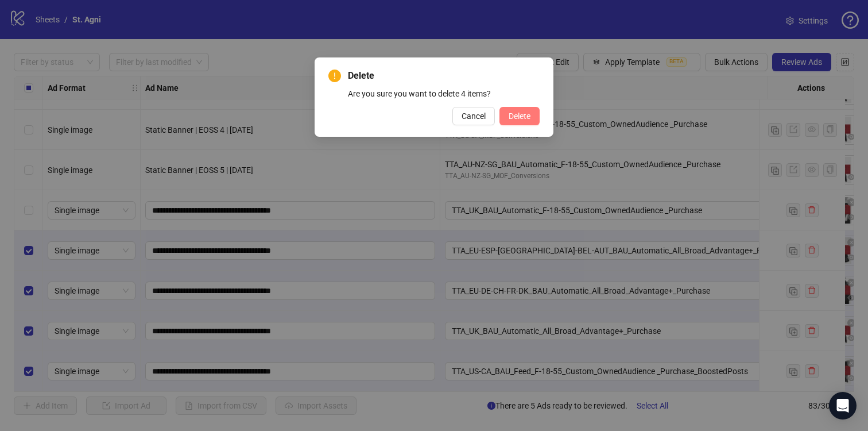  I want to click on span: exclamation-circle, so click(335, 76).